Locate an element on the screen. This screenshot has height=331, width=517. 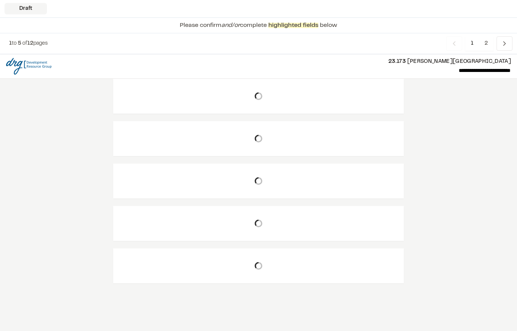
span: 12 is located at coordinates (30, 44).